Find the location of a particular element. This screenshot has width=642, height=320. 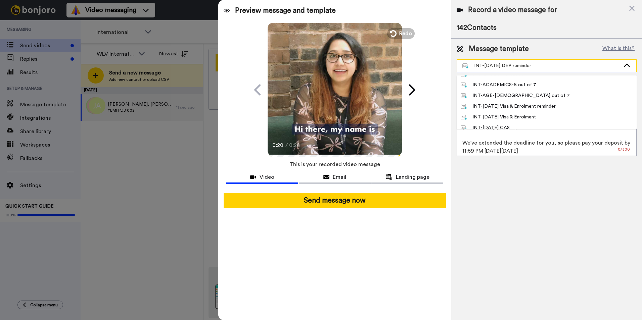

span: This is your recorded video message is located at coordinates (335, 164).